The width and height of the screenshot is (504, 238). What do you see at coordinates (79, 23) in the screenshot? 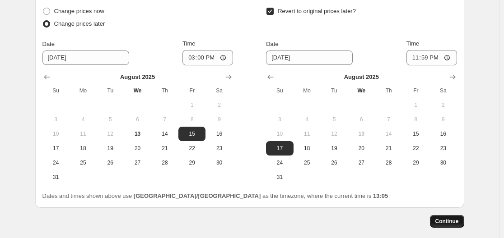
I see `span: Change prices later` at bounding box center [79, 23].